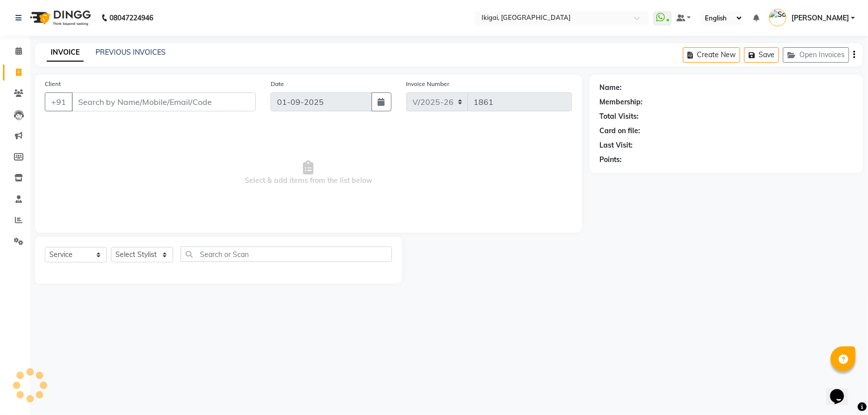  Describe the element at coordinates (308, 173) in the screenshot. I see `span: Select & add items from the list below` at that location.